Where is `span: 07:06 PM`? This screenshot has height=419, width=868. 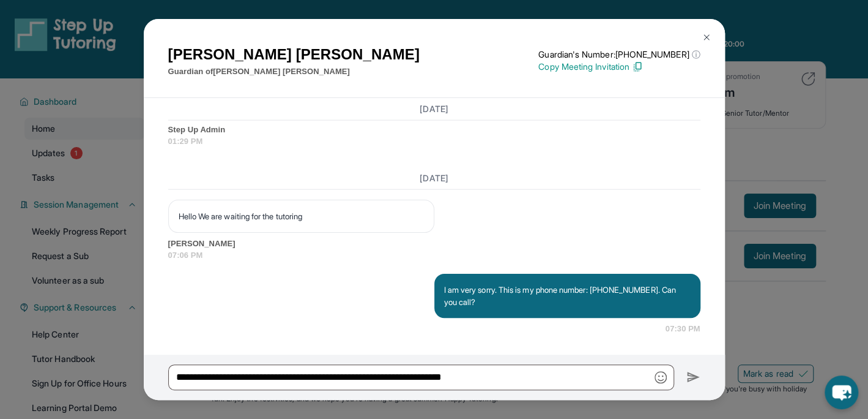 span: 07:06 PM is located at coordinates (435, 256).